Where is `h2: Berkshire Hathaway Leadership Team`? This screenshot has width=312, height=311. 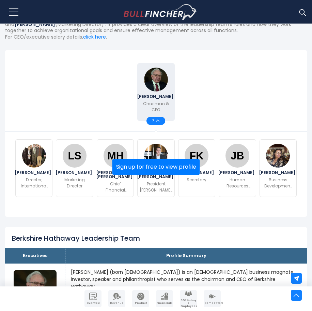 h2: Berkshire Hathaway Leadership Team is located at coordinates (76, 238).